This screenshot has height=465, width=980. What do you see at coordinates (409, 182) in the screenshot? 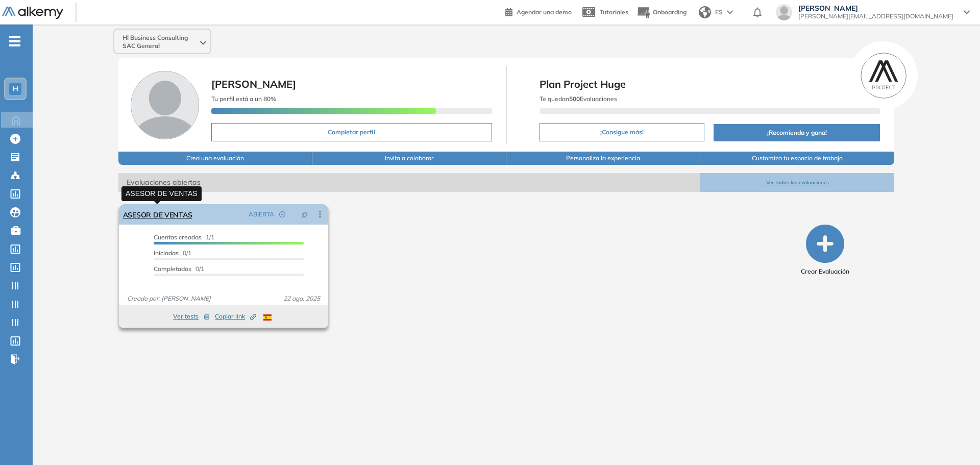
I see `span: Evaluaciones abiertas` at bounding box center [409, 182].